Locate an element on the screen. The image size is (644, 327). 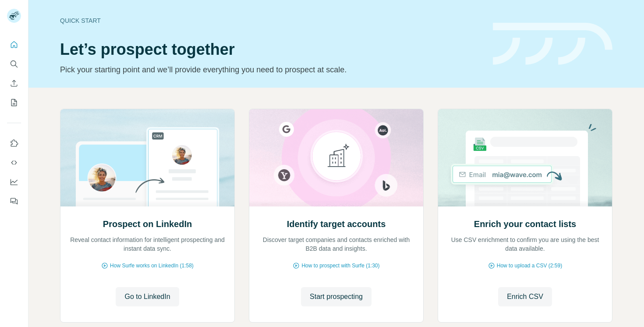
div: Quick start is located at coordinates (271, 20).